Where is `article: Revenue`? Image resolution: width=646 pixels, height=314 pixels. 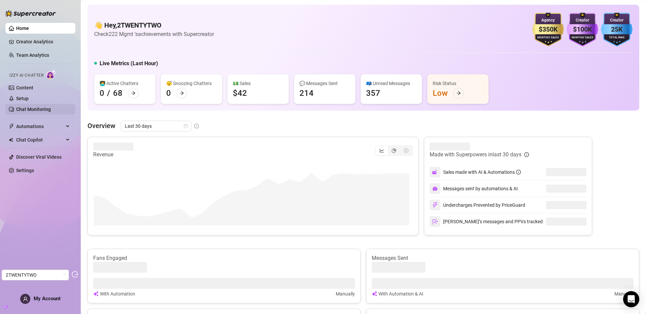 article: Revenue is located at coordinates (113, 155).